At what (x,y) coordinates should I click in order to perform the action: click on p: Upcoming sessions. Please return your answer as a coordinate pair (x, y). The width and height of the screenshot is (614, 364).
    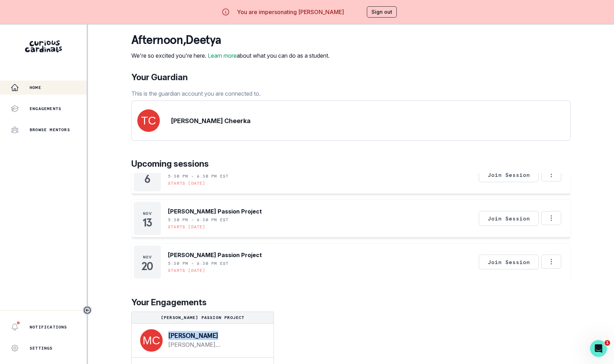
    Looking at the image, I should click on (351, 164).